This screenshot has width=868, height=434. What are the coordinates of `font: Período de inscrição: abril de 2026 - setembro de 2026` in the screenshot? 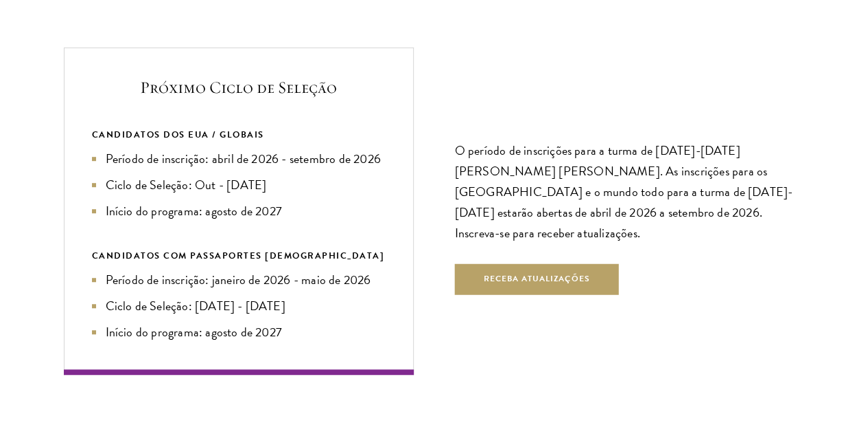 It's located at (243, 158).